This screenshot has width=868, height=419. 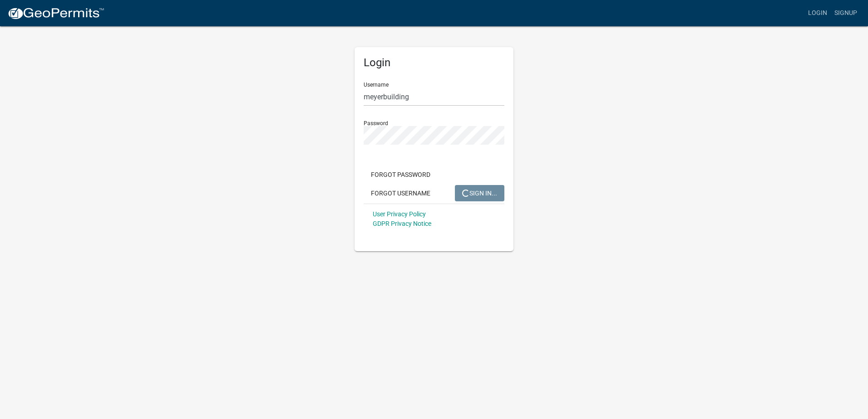 I want to click on a: GDPR Privacy Notice, so click(x=402, y=223).